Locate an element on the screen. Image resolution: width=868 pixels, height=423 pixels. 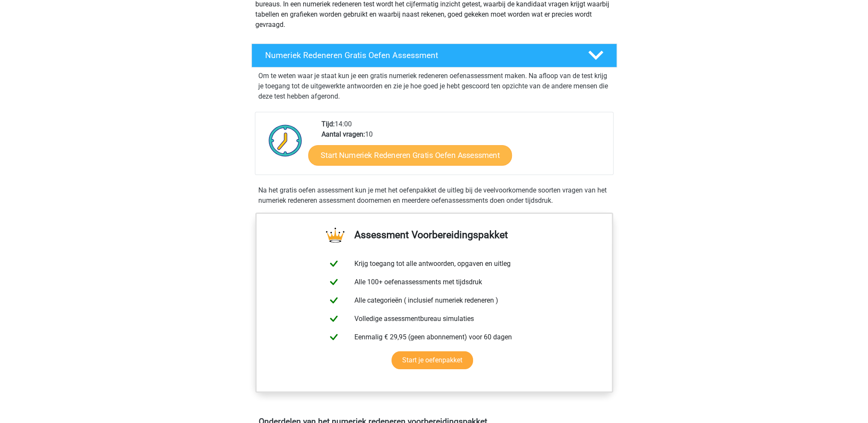
a: Start Numeriek Redeneren Gratis Oefen Assessment is located at coordinates (410, 155).